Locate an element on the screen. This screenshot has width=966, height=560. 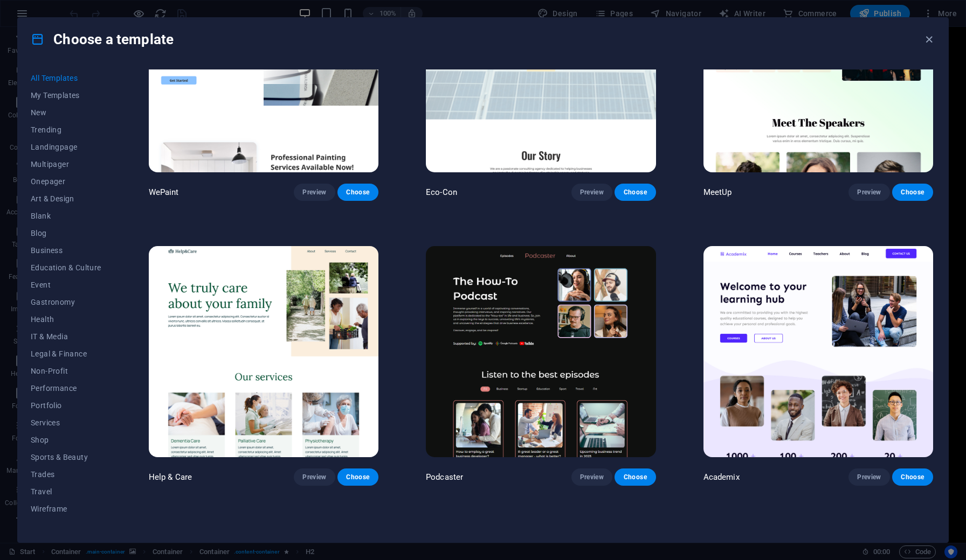
span: Services is located at coordinates (66, 423).